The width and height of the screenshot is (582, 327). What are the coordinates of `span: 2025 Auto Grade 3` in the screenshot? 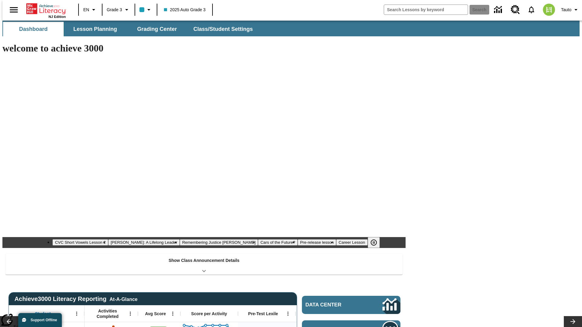 It's located at (185, 10).